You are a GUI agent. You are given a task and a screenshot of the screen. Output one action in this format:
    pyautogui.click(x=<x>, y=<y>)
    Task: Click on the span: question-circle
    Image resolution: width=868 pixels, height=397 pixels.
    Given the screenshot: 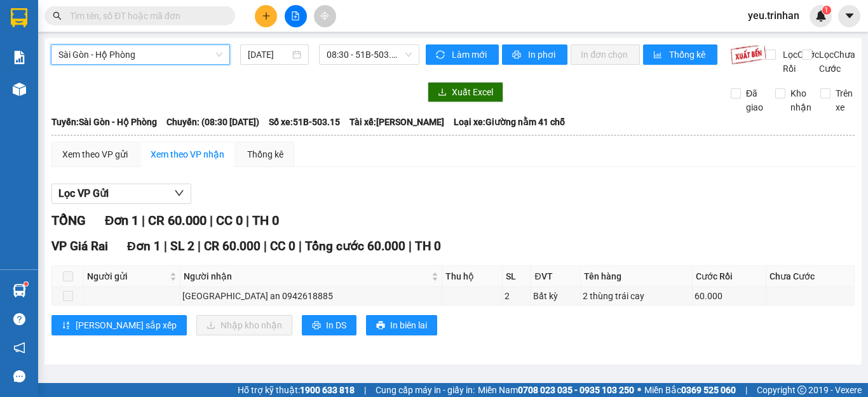 What is the action you would take?
    pyautogui.click(x=19, y=319)
    